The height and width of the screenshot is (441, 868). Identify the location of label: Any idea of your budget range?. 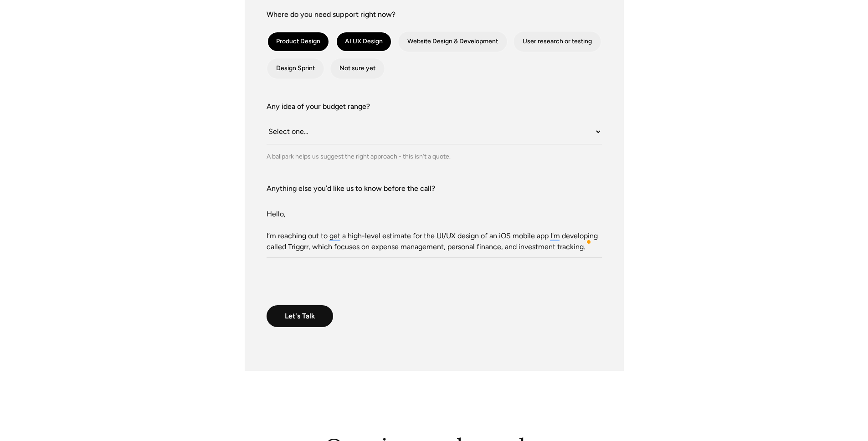
(434, 106).